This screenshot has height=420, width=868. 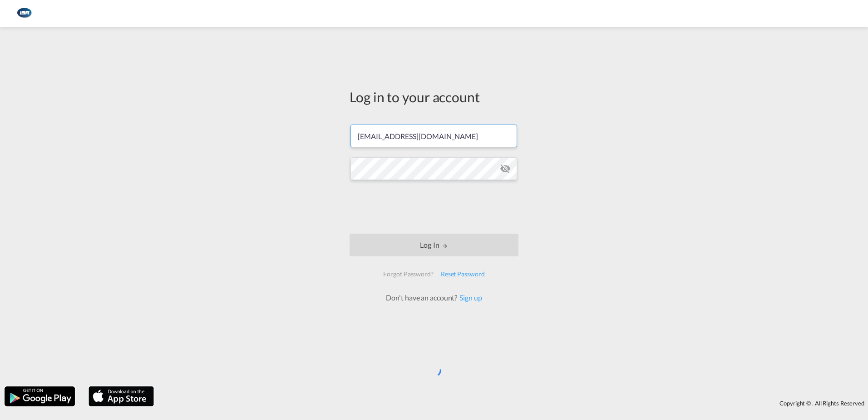 What do you see at coordinates (121, 396) in the screenshot?
I see `img: apple.png` at bounding box center [121, 396].